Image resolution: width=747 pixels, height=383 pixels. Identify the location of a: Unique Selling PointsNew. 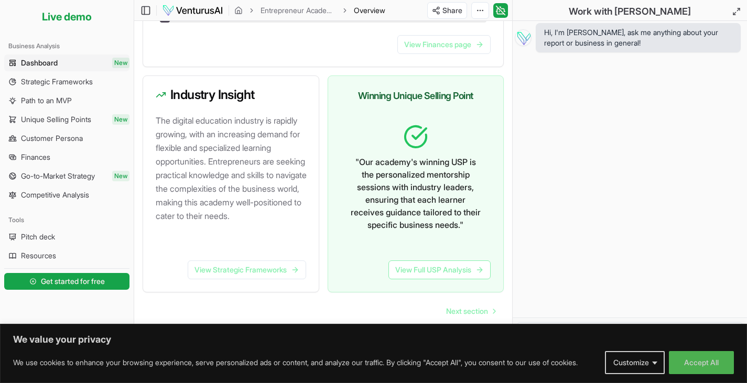
(67, 120).